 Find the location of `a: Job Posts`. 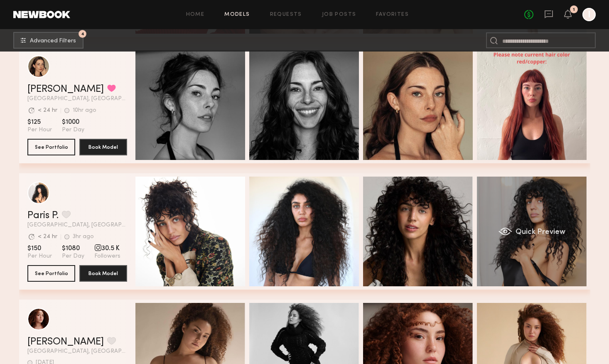

a: Job Posts is located at coordinates (339, 14).